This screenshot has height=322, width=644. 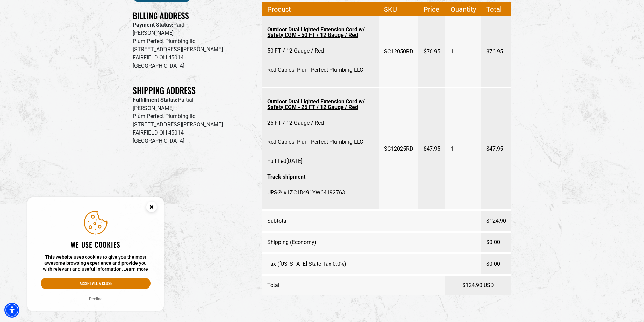 What do you see at coordinates (321, 9) in the screenshot?
I see `span: Product` at bounding box center [321, 9].